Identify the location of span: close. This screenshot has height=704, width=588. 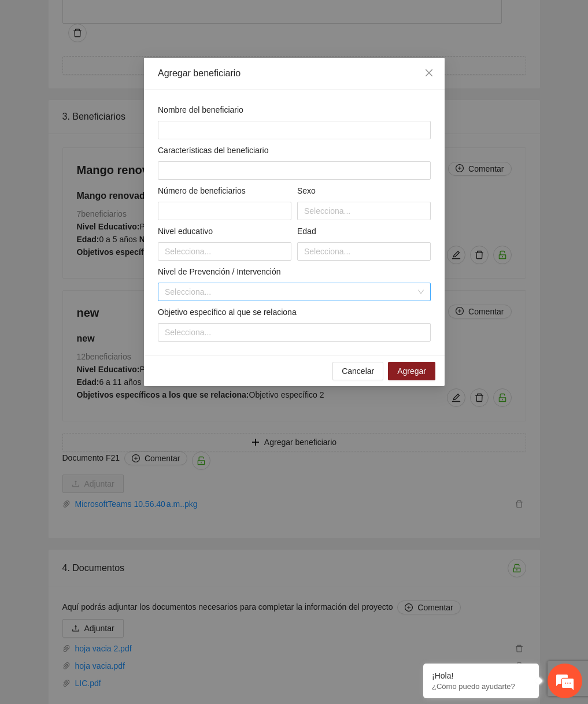
(429, 73).